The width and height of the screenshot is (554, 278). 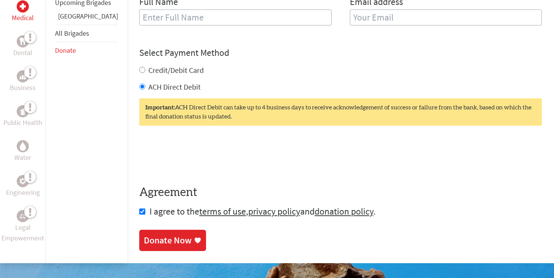 What do you see at coordinates (86, 33) in the screenshot?
I see `li: All Brigades` at bounding box center [86, 33].